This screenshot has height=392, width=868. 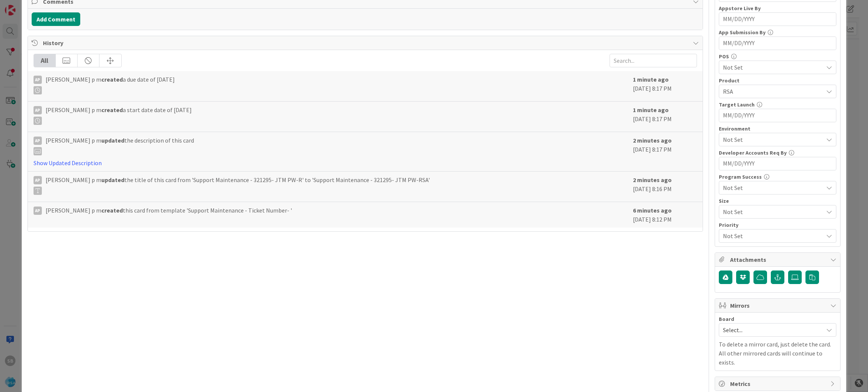 What do you see at coordinates (652, 210) in the screenshot?
I see `b: 6 minutes ago` at bounding box center [652, 210].